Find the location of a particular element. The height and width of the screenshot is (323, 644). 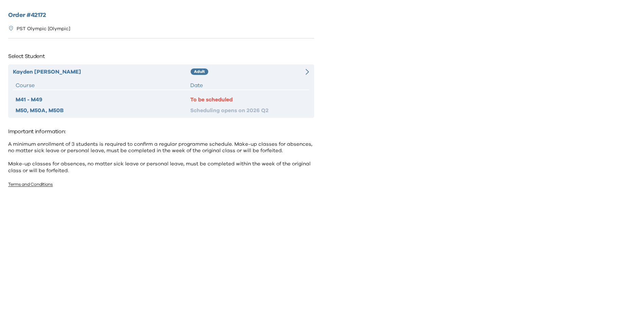

p: A minimum enrollment of 3 students is required to confirm a regular programme schedule. Make-up c... is located at coordinates (161, 157).